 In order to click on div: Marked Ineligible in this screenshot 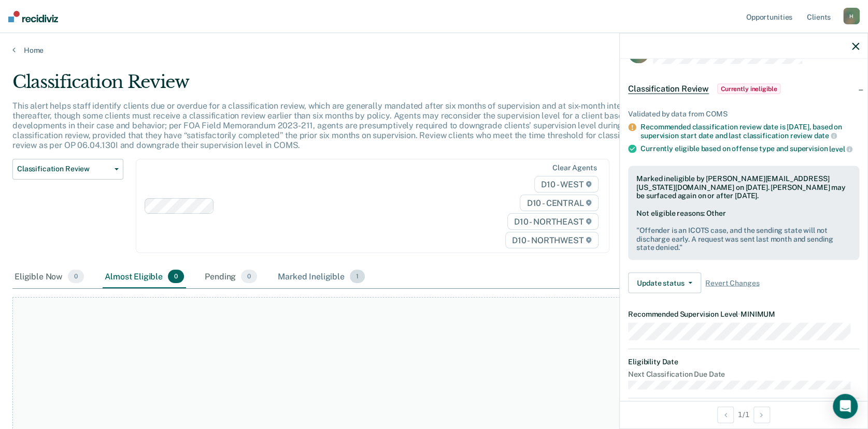, I will do `click(321, 277)`.